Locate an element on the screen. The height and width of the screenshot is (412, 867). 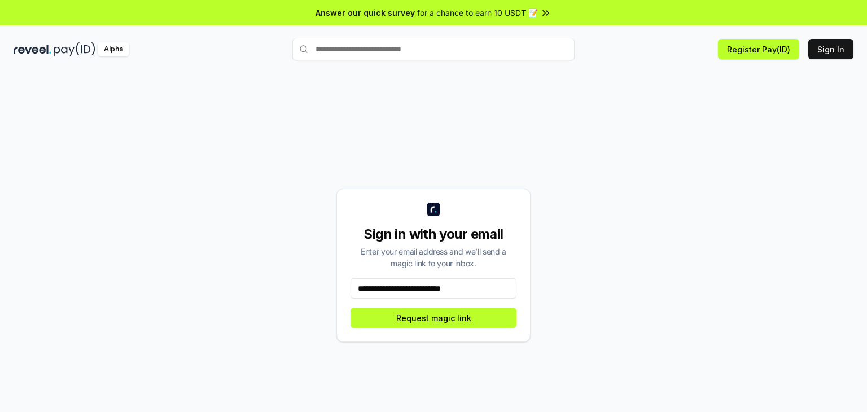
img: pay_id is located at coordinates (75, 49).